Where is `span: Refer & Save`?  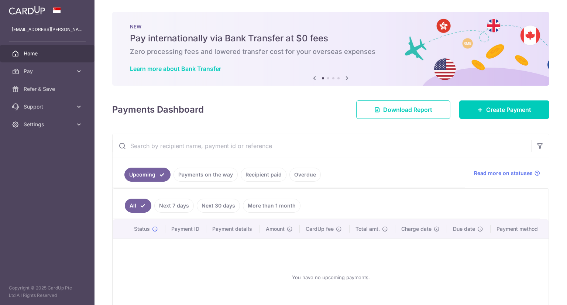
span: Refer & Save is located at coordinates (48, 89).